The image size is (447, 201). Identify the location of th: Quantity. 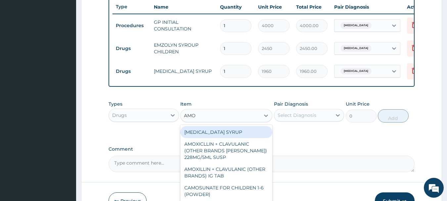
(236, 7).